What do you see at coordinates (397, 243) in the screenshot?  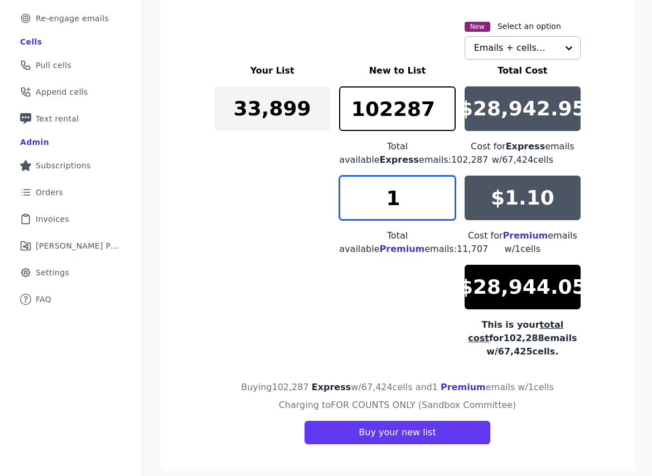 I see `div: Total available emails: 11,707` at bounding box center [397, 243].